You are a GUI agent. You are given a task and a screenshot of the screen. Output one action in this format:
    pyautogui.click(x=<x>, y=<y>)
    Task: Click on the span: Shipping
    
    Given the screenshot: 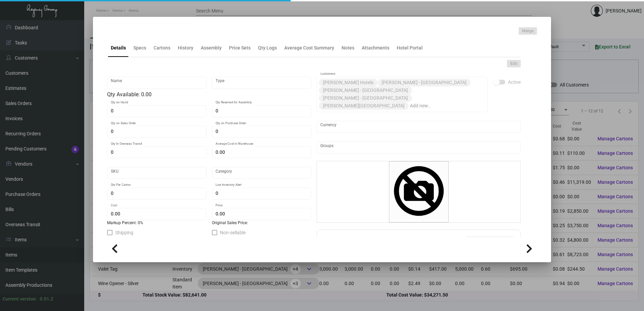 What is the action you would take?
    pyautogui.click(x=124, y=233)
    